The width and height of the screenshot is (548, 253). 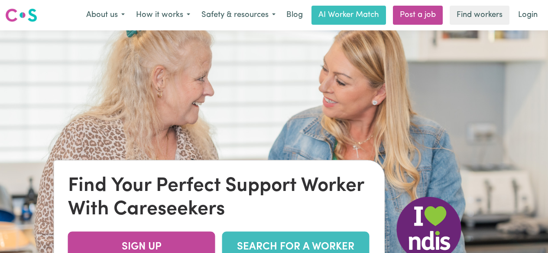 I want to click on button: How it works, so click(x=163, y=15).